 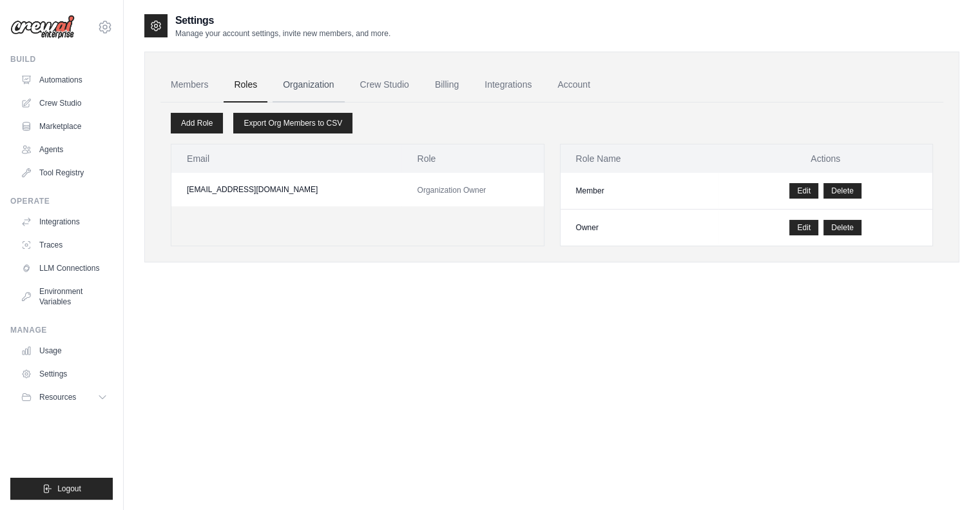 What do you see at coordinates (64, 397) in the screenshot?
I see `button: Resources` at bounding box center [64, 397].